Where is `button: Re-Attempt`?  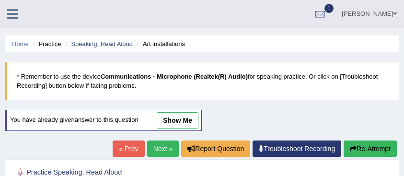
button: Re-Attempt is located at coordinates (370, 148).